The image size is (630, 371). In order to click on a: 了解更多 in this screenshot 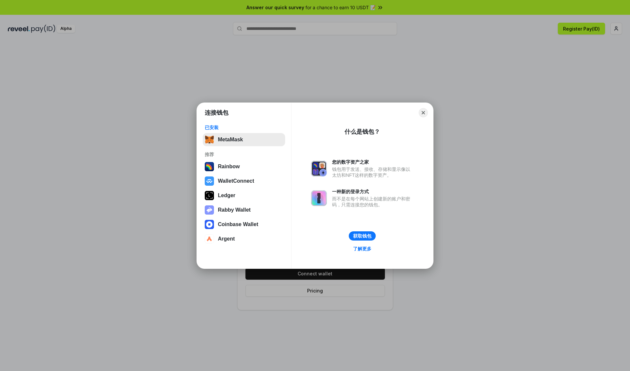, I will do `click(362, 249)`.